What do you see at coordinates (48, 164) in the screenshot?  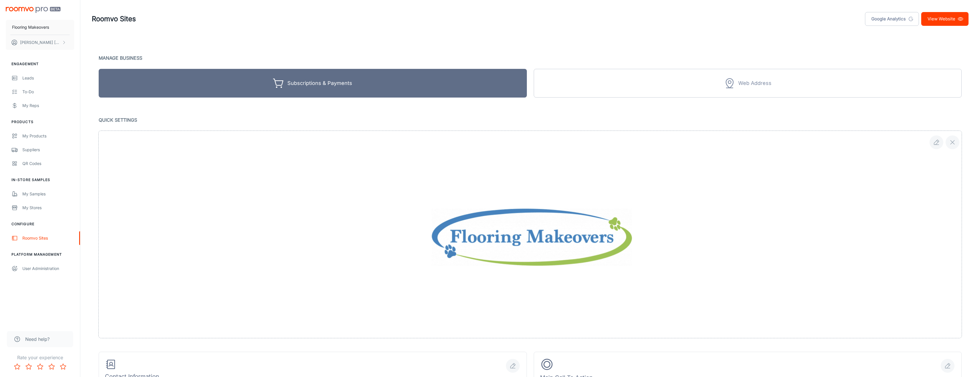 I see `div: QR Codes` at bounding box center [48, 164].